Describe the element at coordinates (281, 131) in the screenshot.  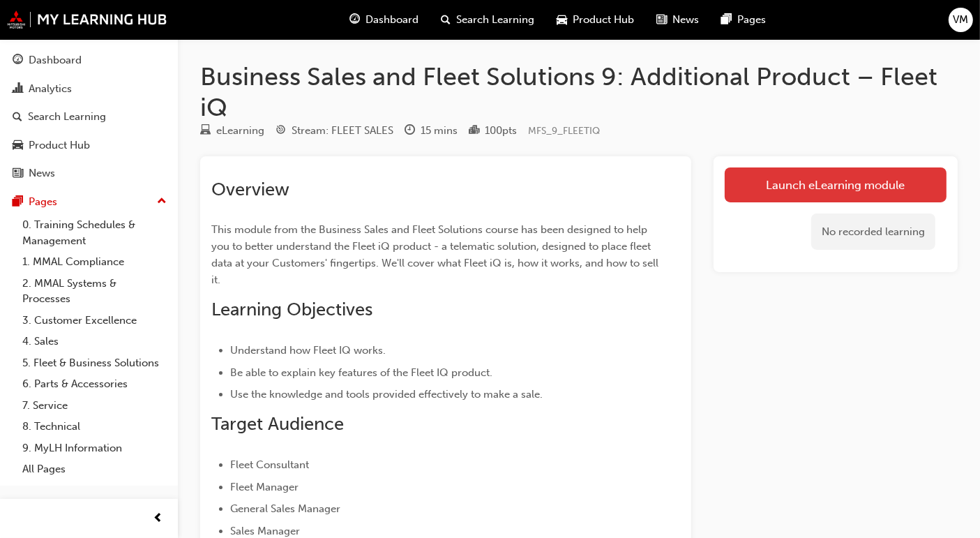
I see `span: target-icon` at that location.